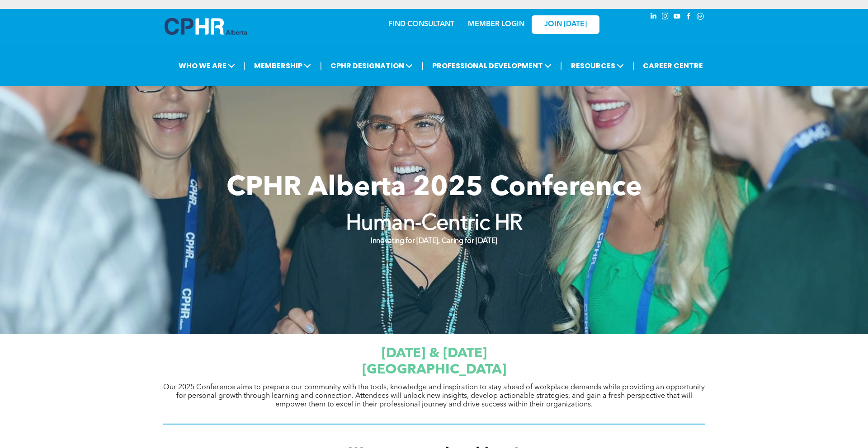 This screenshot has height=448, width=868. What do you see at coordinates (653, 17) in the screenshot?
I see `a: linkedin` at bounding box center [653, 17].